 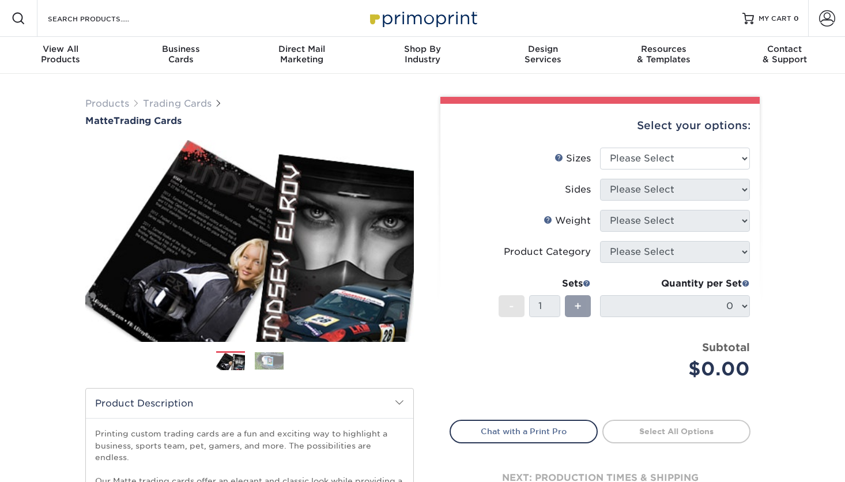 What do you see at coordinates (180, 54) in the screenshot?
I see `div: Cards` at bounding box center [180, 54].